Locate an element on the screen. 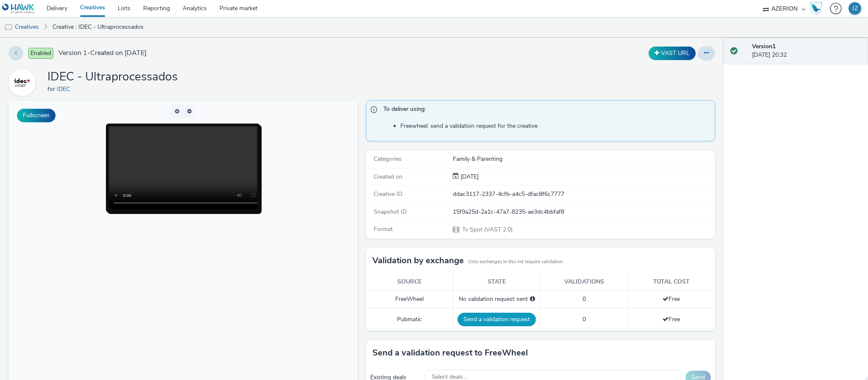 This screenshot has width=868, height=380. div: Duplicate the creative as a VAST URL is located at coordinates (672, 54).